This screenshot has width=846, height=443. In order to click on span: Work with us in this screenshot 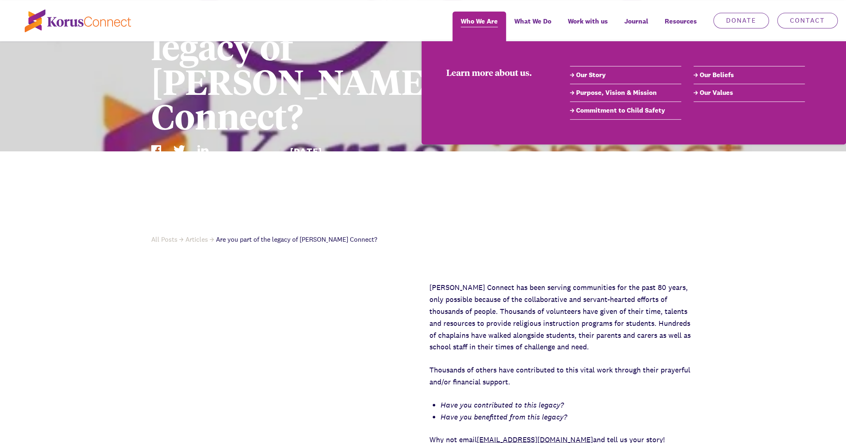, I will do `click(588, 21)`.